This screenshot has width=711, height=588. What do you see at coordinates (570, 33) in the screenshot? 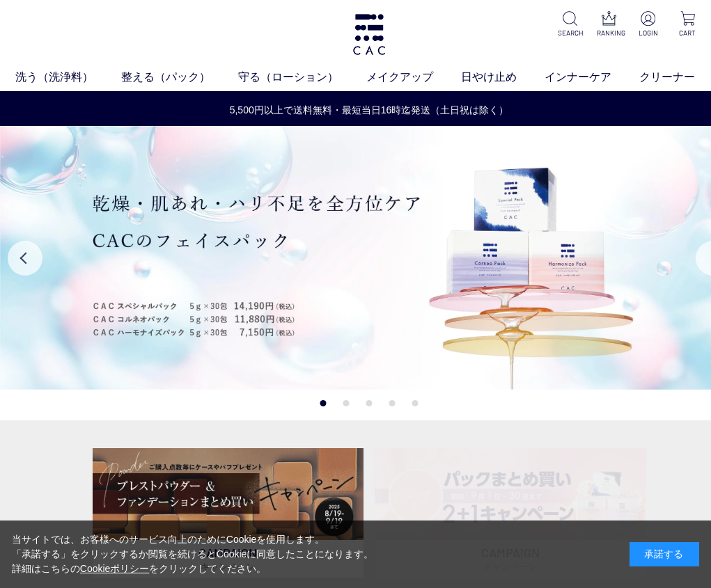
I see `p: SEARCH` at bounding box center [570, 33].